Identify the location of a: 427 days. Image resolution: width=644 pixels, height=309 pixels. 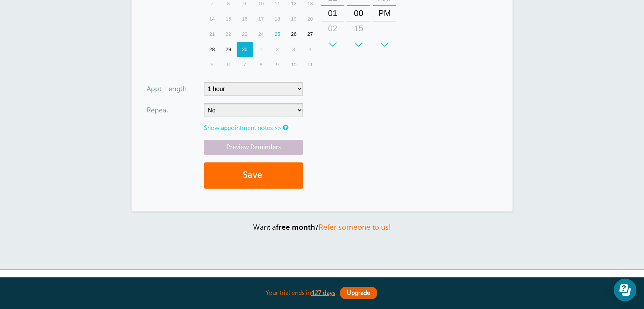
(323, 293).